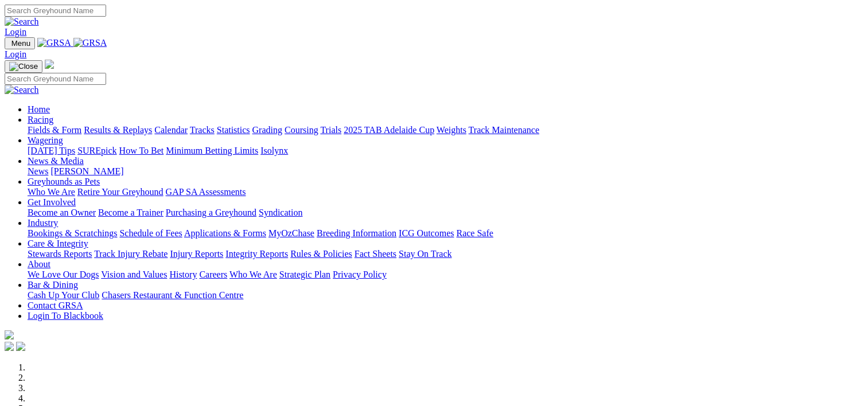 Image resolution: width=868 pixels, height=406 pixels. Describe the element at coordinates (120, 191) in the screenshot. I see `a: Retire Your Greyhound` at that location.